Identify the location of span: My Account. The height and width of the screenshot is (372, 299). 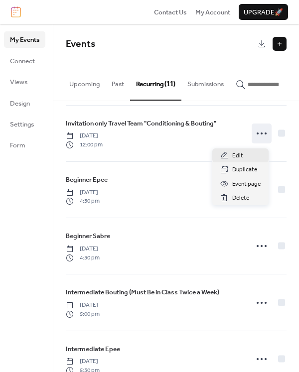
(213, 12).